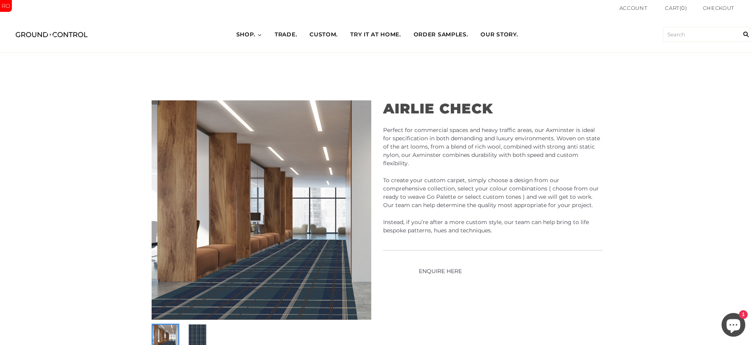 The height and width of the screenshot is (345, 754). I want to click on div: Page 4, so click(493, 181).